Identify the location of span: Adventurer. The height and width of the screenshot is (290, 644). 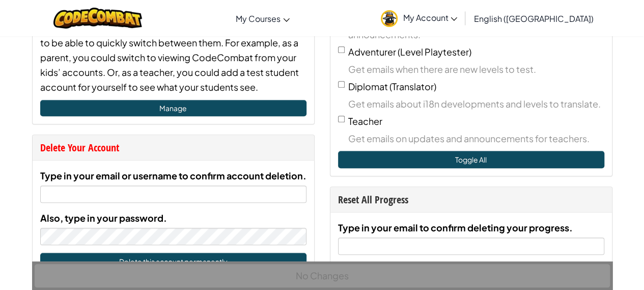
(372, 51).